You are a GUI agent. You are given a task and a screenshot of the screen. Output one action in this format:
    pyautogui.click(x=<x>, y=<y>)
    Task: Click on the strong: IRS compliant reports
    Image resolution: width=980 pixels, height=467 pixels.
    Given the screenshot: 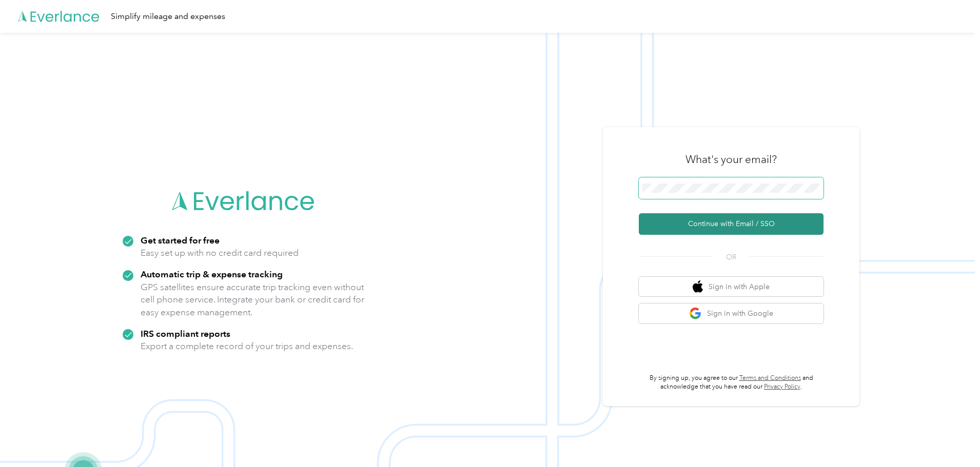 What is the action you would take?
    pyautogui.click(x=185, y=333)
    